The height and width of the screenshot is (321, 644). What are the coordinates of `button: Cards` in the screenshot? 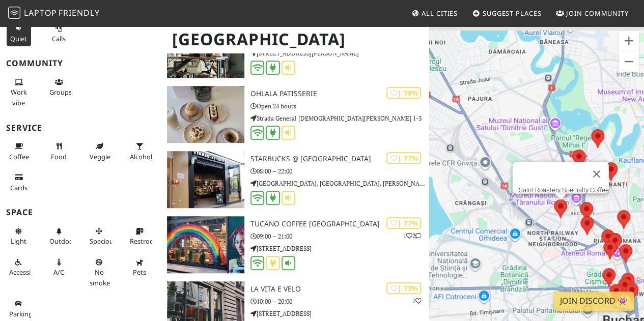 It's located at (19, 182).